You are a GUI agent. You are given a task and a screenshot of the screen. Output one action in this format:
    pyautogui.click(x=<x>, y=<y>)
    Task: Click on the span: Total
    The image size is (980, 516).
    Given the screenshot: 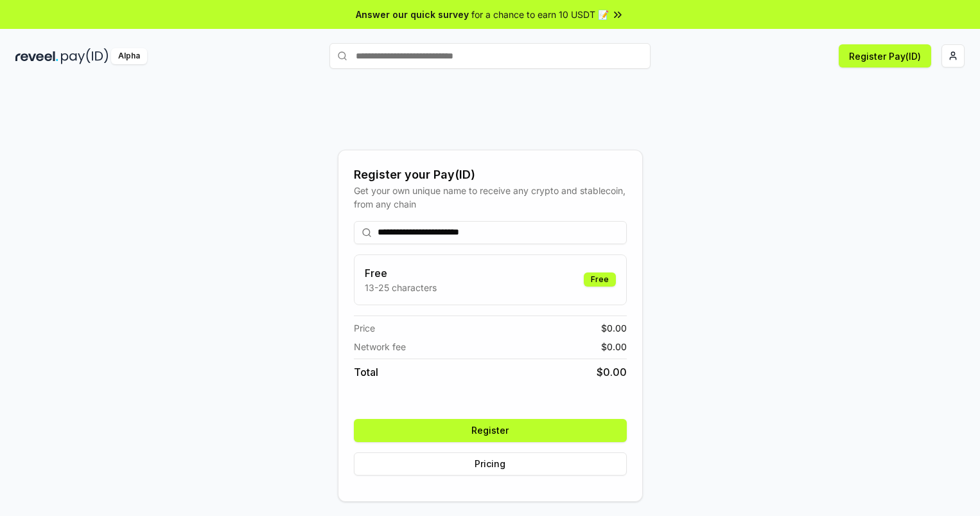 What is the action you would take?
    pyautogui.click(x=366, y=372)
    